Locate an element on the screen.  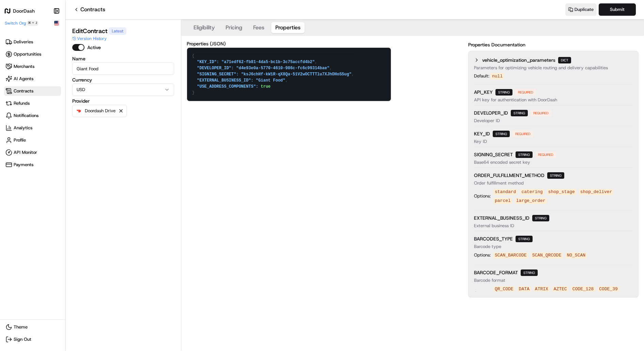
label: Properties (JSON) is located at coordinates (289, 44).